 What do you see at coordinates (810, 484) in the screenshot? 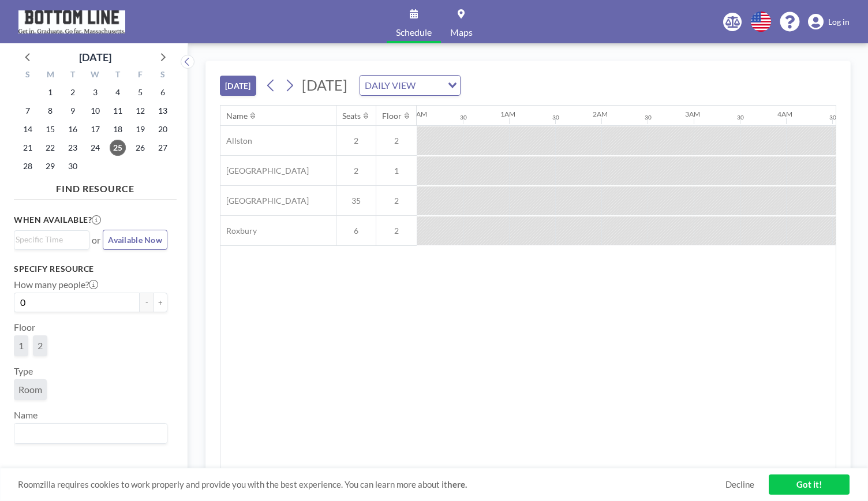
I see `a: Got it!` at bounding box center [810, 484].